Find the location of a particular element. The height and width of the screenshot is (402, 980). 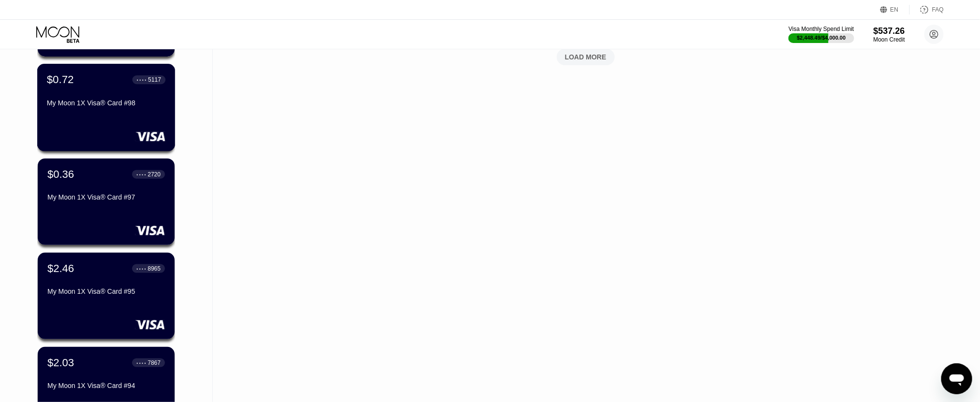

div: $2.46 is located at coordinates (61, 269).